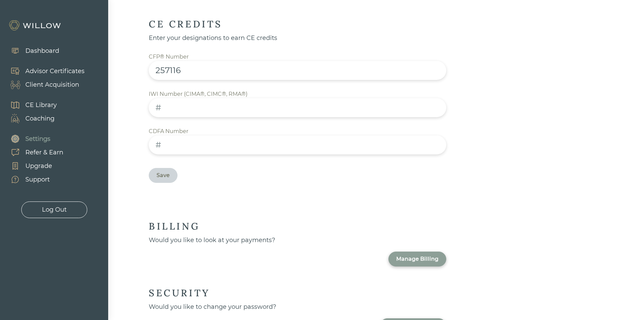 The height and width of the screenshot is (320, 644). What do you see at coordinates (417, 259) in the screenshot?
I see `div: Manage Billing` at bounding box center [417, 259].